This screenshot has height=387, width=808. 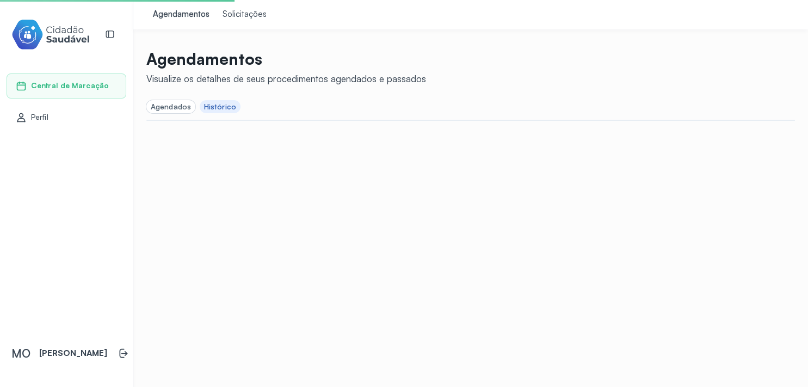 What do you see at coordinates (286, 59) in the screenshot?
I see `p: Agendamentos` at bounding box center [286, 59].